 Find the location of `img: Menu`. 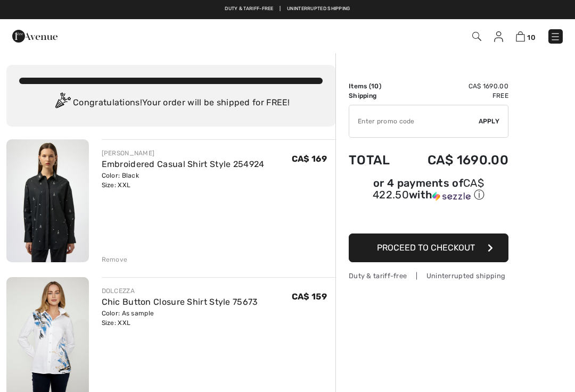

img: Menu is located at coordinates (556, 37).